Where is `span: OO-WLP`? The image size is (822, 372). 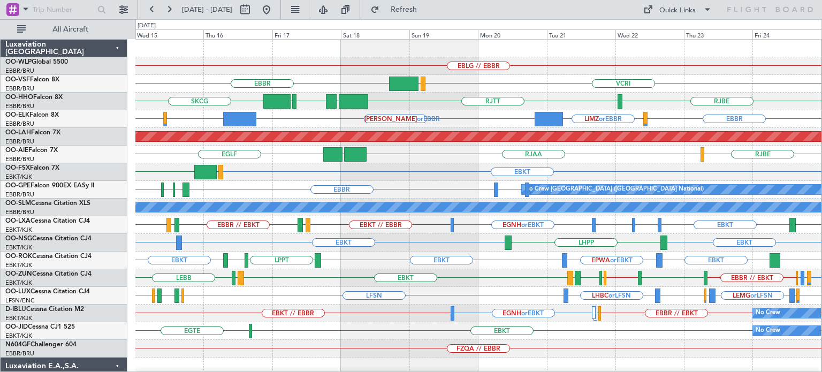
span: OO-WLP is located at coordinates (18, 62).